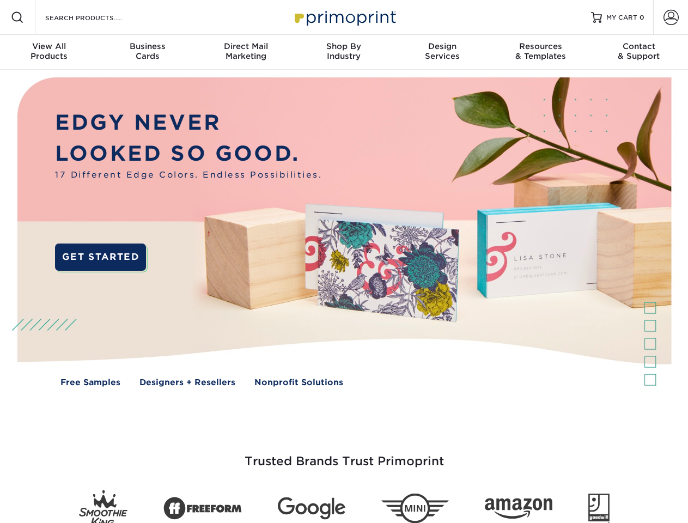  I want to click on span: Shop By, so click(344, 46).